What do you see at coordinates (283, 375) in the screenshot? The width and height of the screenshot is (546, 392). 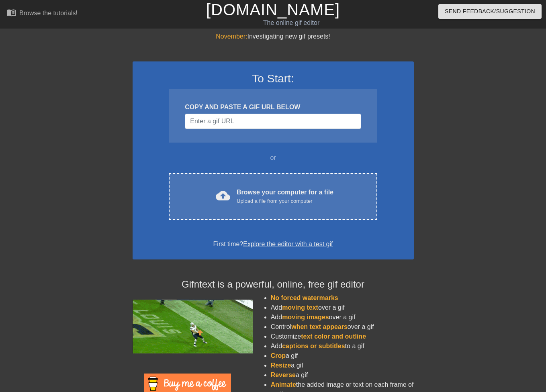 I see `span: Reverse` at bounding box center [283, 375].